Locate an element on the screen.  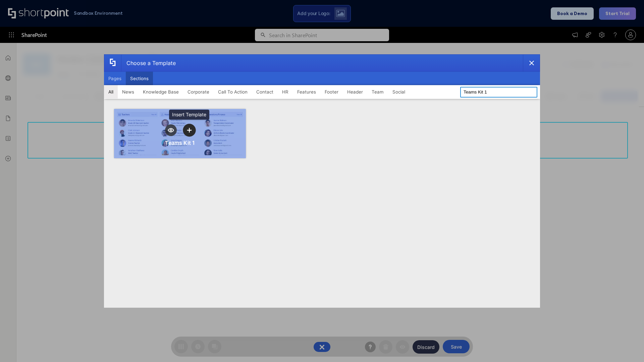
button: Team is located at coordinates (378, 92).